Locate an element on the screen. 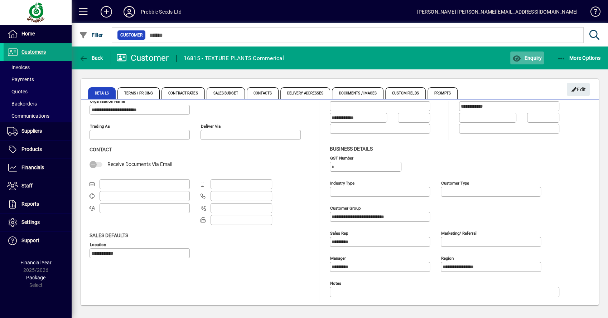 This screenshot has width=608, height=318. a: Products is located at coordinates (38, 150).